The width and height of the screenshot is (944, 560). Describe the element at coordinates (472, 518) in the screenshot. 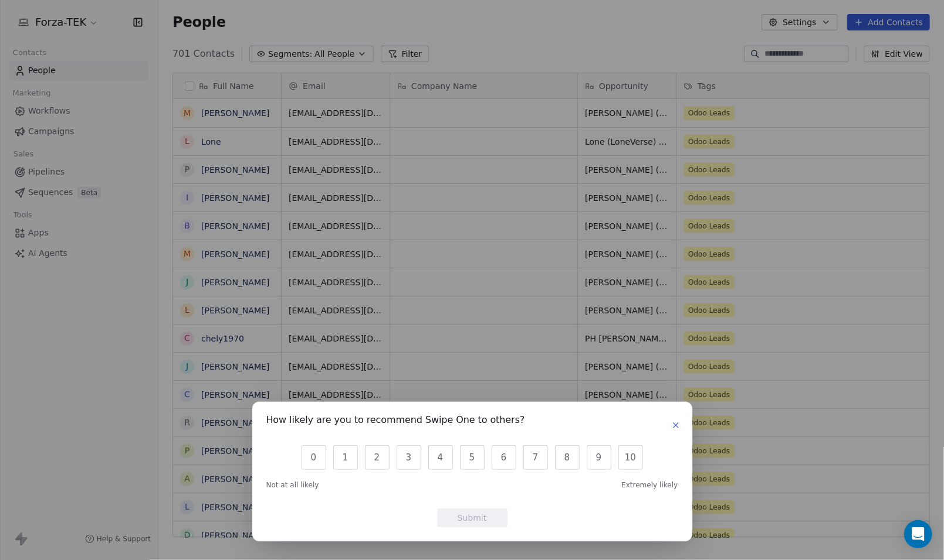

I see `button: Submit` at that location.